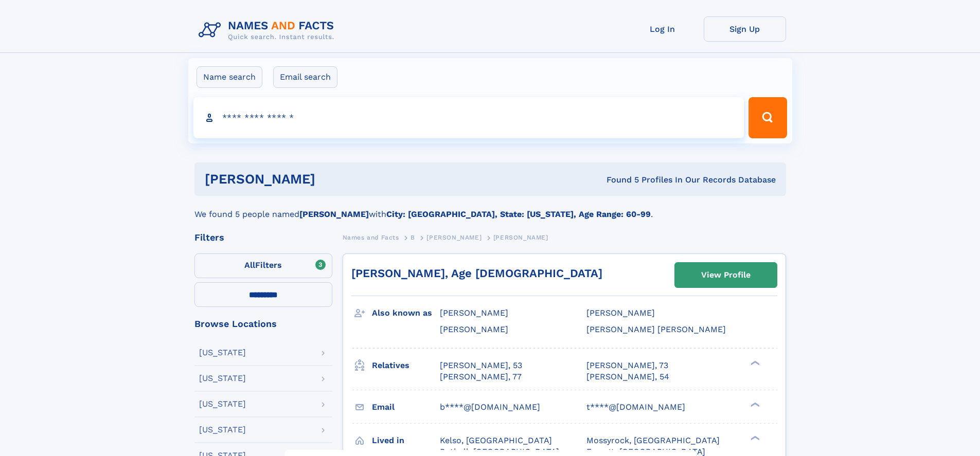 The height and width of the screenshot is (456, 980). I want to click on input: search input, so click(469, 118).